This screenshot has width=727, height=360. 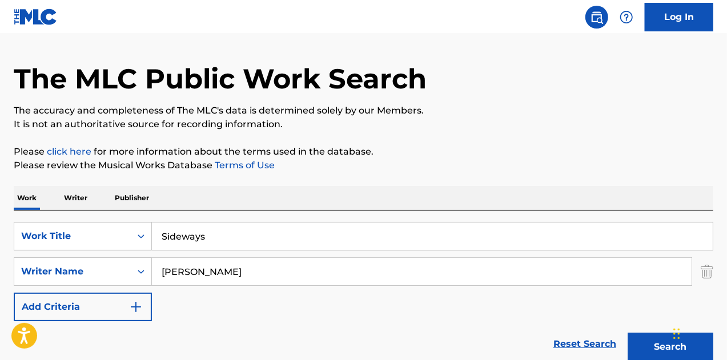 I want to click on div: Drag, so click(x=677, y=334).